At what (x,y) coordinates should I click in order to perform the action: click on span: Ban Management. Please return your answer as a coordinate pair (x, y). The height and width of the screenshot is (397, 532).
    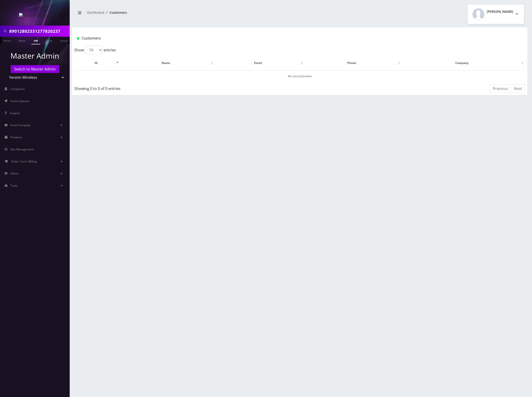
    Looking at the image, I should click on (22, 149).